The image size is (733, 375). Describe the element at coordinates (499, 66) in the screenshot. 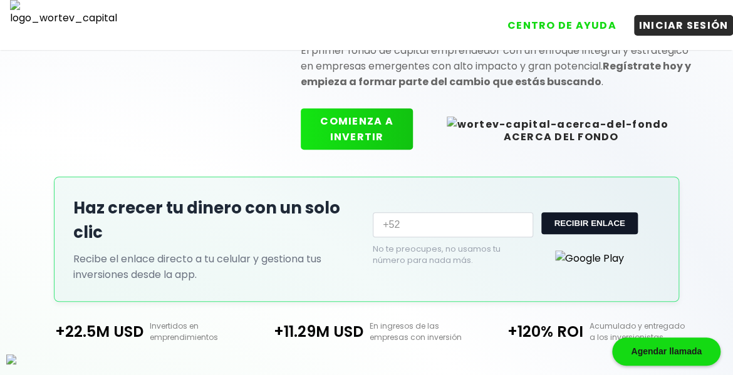

I see `p: El primer fondo de capital emprendedor con un enfoque integral y estratégico en empresas emergent...` at that location.